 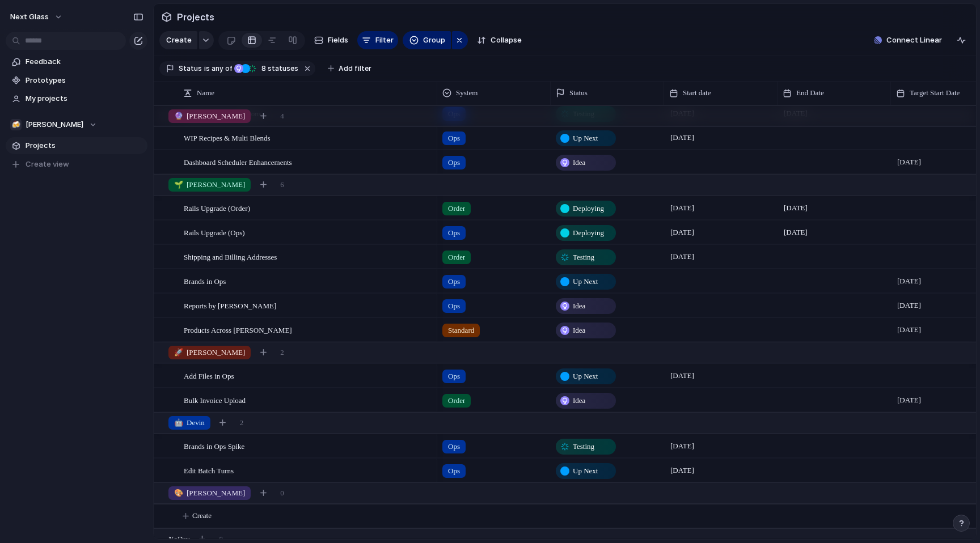 What do you see at coordinates (85, 61) in the screenshot?
I see `span: Feedback` at bounding box center [85, 61].